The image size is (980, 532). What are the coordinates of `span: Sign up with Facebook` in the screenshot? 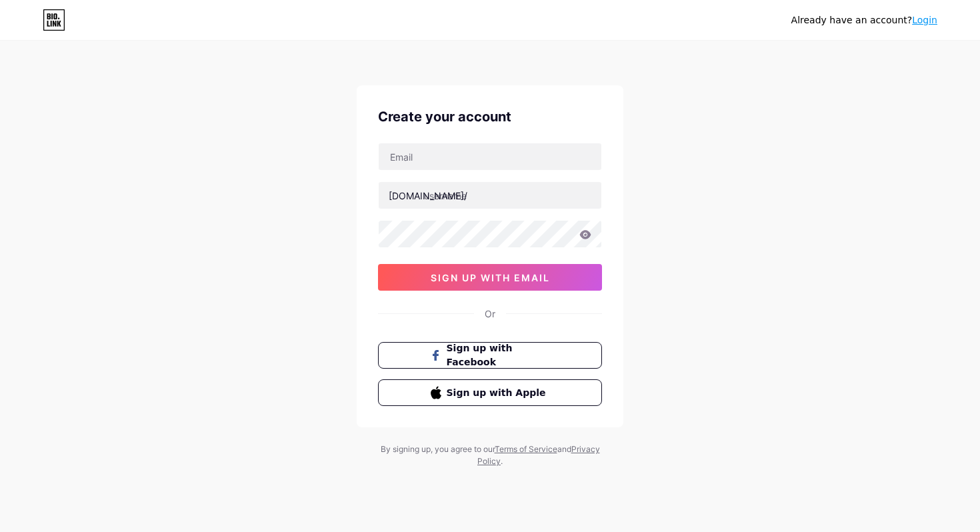 It's located at (498, 355).